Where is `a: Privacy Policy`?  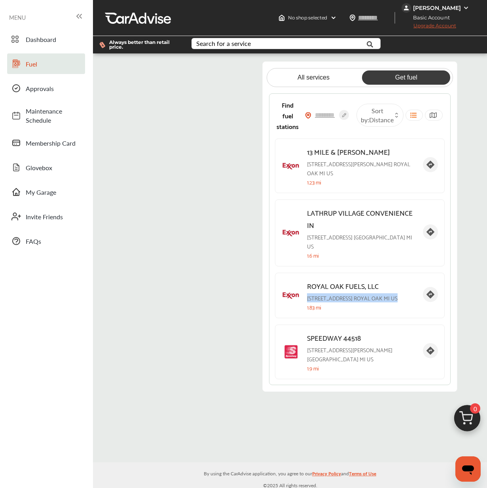
a: Privacy Policy is located at coordinates (326, 475).